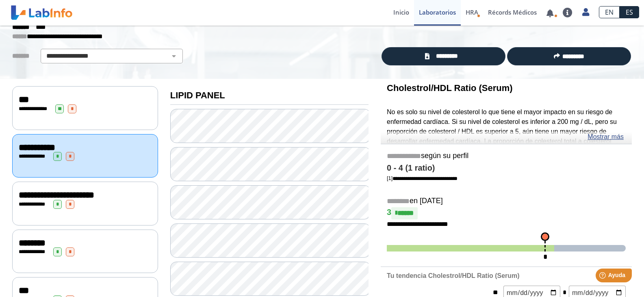 This screenshot has height=297, width=644. What do you see at coordinates (198, 95) in the screenshot?
I see `b: LIPID PANEL` at bounding box center [198, 95].